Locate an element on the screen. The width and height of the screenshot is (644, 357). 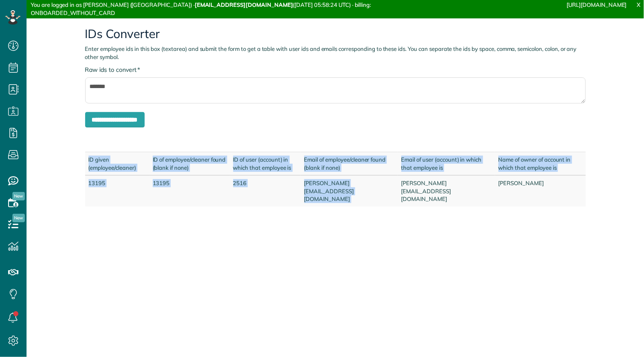
p: Enter employee ids in this box (textarea) and submit the form to get a table with user ids and em... is located at coordinates (335, 53).